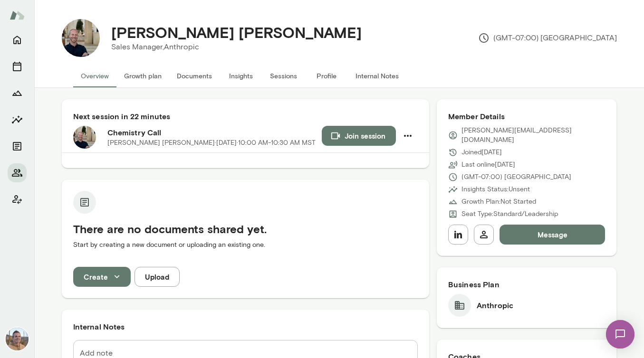 The image size is (644, 358). I want to click on button: Upload, so click(157, 277).